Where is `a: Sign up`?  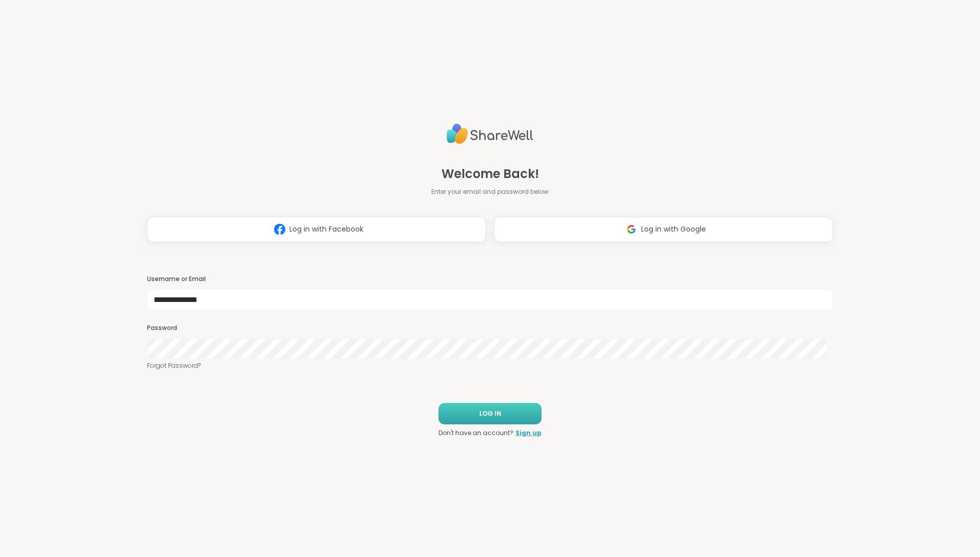 a: Sign up is located at coordinates (528, 433).